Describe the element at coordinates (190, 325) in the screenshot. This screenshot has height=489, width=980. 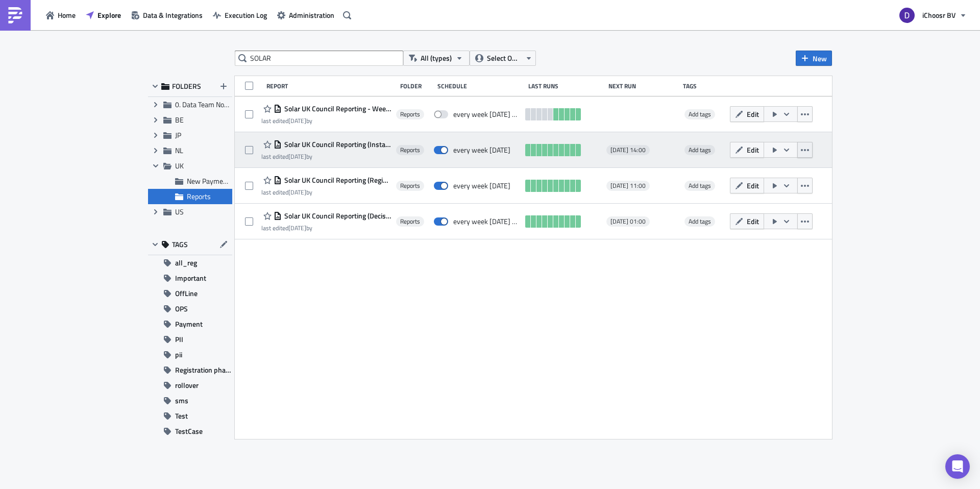
I see `button: Payment` at that location.